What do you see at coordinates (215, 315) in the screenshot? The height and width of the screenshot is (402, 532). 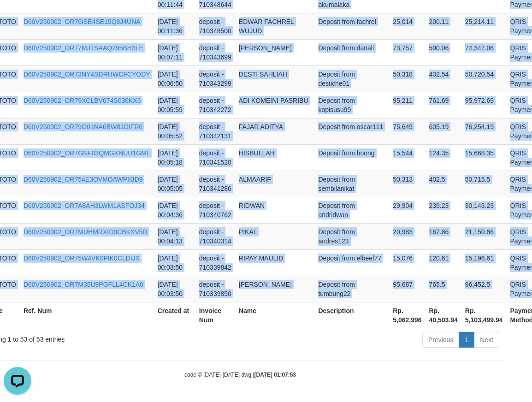 I see `th: Invoice Num` at bounding box center [215, 315].